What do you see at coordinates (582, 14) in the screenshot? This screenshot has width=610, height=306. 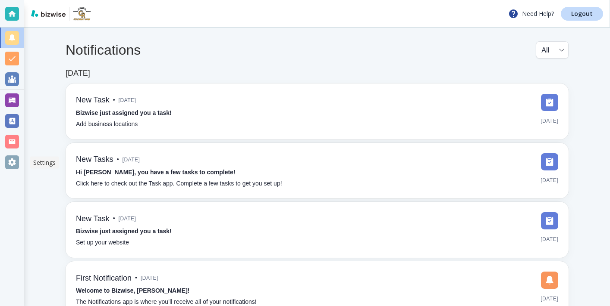 I see `p: Logout` at bounding box center [582, 14].